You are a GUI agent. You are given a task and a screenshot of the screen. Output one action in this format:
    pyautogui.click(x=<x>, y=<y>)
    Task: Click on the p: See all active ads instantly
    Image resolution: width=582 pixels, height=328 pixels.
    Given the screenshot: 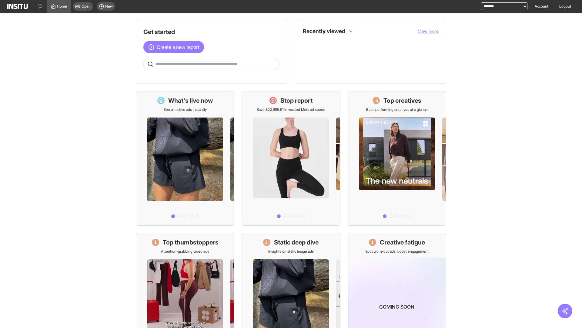 What is the action you would take?
    pyautogui.click(x=185, y=109)
    